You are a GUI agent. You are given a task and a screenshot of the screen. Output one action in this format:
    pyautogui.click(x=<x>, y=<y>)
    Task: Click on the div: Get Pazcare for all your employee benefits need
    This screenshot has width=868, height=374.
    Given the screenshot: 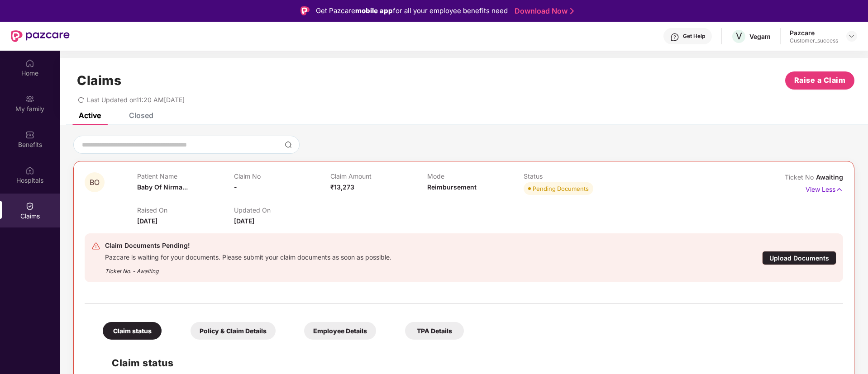 What is the action you would take?
    pyautogui.click(x=411, y=11)
    